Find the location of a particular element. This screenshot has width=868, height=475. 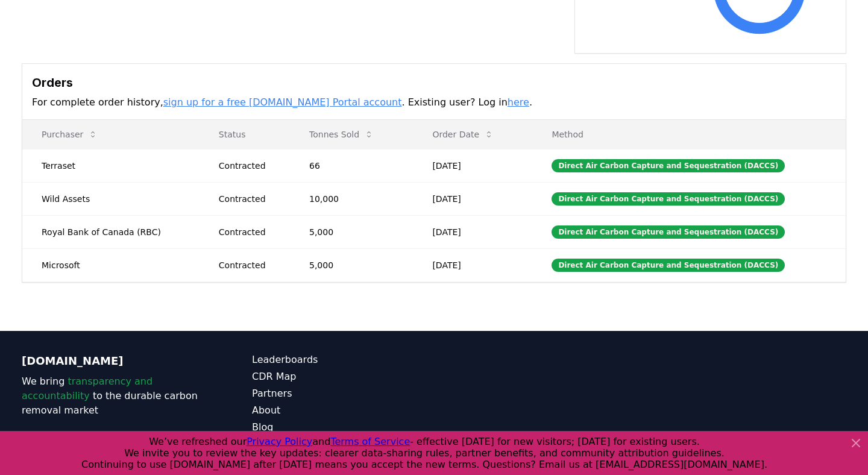

h3: Orders is located at coordinates (434, 82).